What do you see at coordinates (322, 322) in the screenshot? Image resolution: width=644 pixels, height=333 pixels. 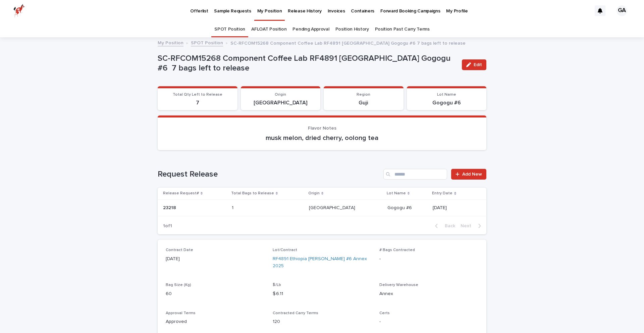 I see `p: 120` at bounding box center [322, 322].